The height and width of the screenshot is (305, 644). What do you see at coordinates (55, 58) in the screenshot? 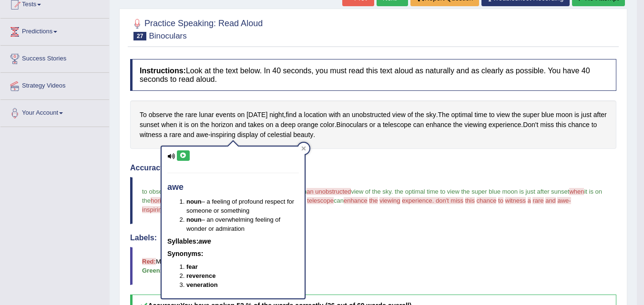
I see `a: Success Stories` at bounding box center [55, 58].